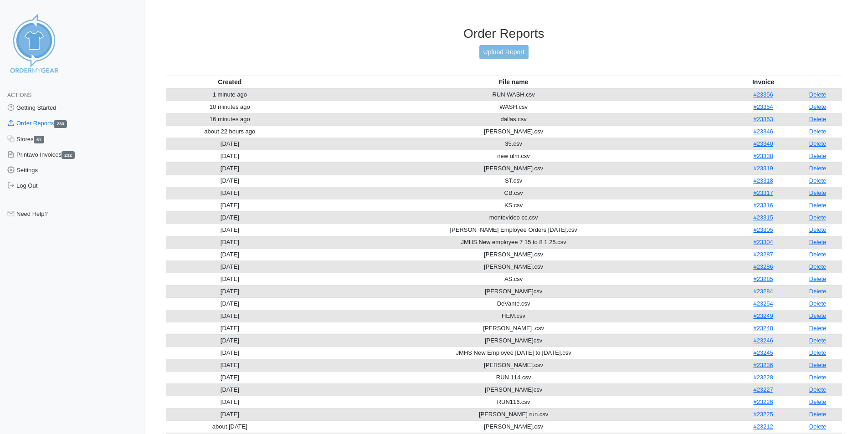  I want to click on a: #23319, so click(763, 168).